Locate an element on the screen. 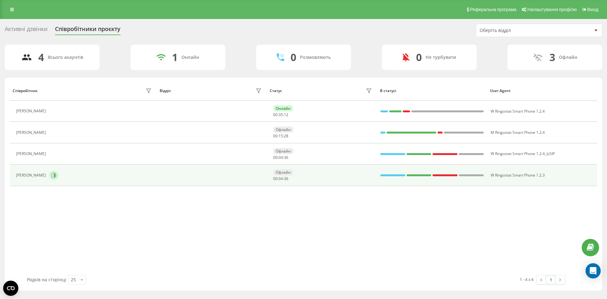 Image resolution: width=607 pixels, height=299 pixels. span: 12 is located at coordinates (286, 114).